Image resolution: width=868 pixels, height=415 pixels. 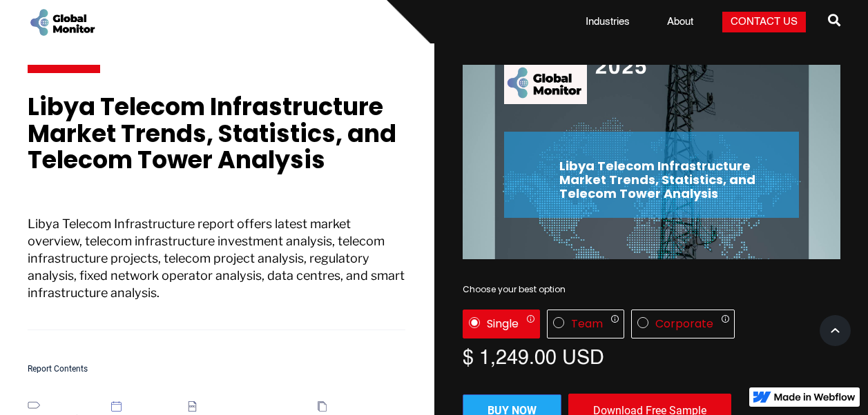 I want to click on h1: Libya Telecom Infrastructure Market Trends, Statistics, and Telecom Tower Analysis, so click(x=216, y=141).